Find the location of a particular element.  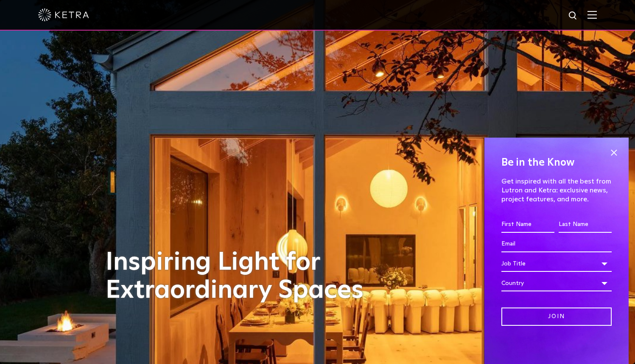

input: Join is located at coordinates (557, 316).